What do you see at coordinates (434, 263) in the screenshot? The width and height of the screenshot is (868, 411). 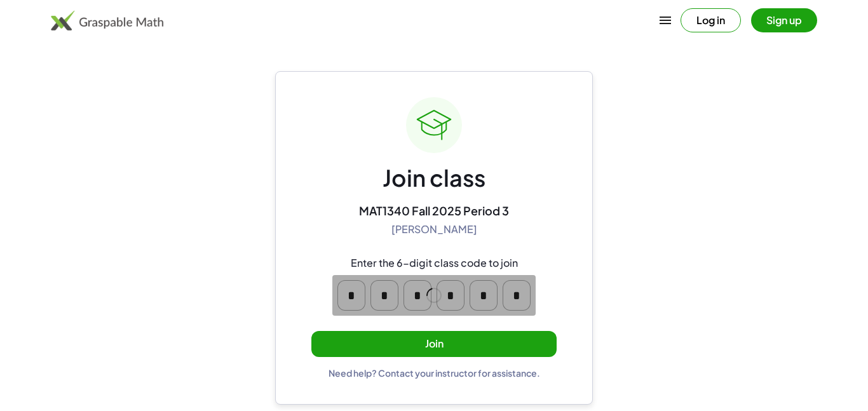 I see `div: Enter the 6-digit class code to join` at bounding box center [434, 263].